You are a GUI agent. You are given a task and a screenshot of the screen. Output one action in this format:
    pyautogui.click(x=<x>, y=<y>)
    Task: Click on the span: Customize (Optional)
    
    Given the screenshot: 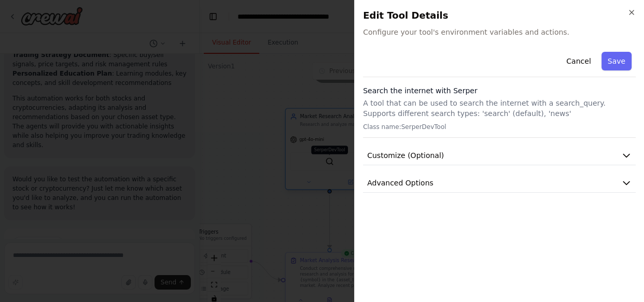 What is the action you would take?
    pyautogui.click(x=406, y=155)
    